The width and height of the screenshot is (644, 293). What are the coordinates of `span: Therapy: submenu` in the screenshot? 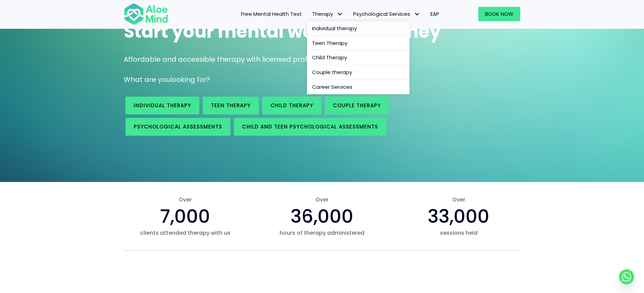 It's located at (340, 14).